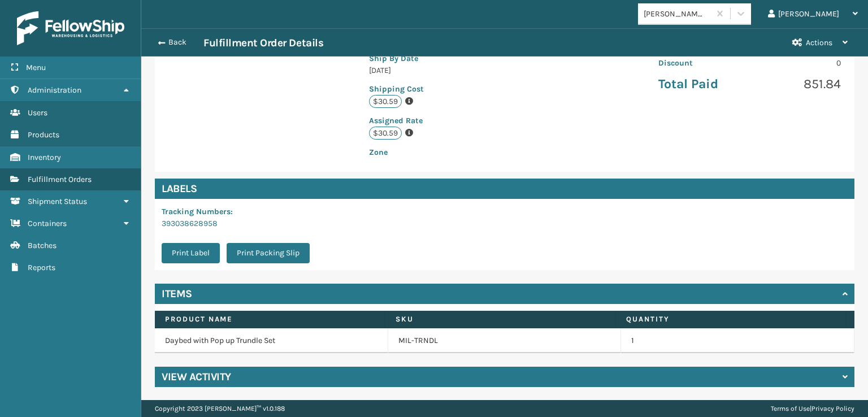  What do you see at coordinates (418, 341) in the screenshot?
I see `a: MIL-TRNDL` at bounding box center [418, 341].